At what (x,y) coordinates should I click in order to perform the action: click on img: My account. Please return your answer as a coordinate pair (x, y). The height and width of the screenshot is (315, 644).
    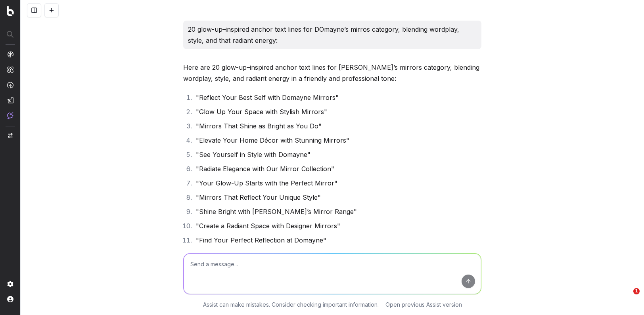
    Looking at the image, I should click on (11, 299).